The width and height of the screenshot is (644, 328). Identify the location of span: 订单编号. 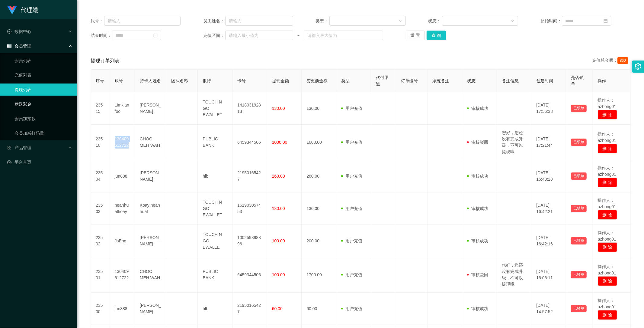
(410, 81).